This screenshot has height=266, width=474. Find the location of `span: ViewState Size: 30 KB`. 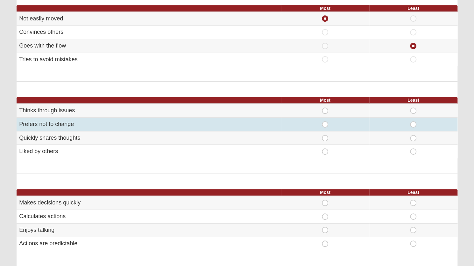

span: ViewState Size: 30 KB is located at coordinates (73, 261).